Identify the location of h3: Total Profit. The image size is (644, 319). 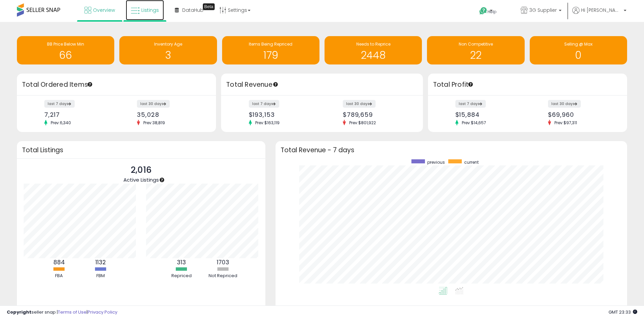
(528, 85).